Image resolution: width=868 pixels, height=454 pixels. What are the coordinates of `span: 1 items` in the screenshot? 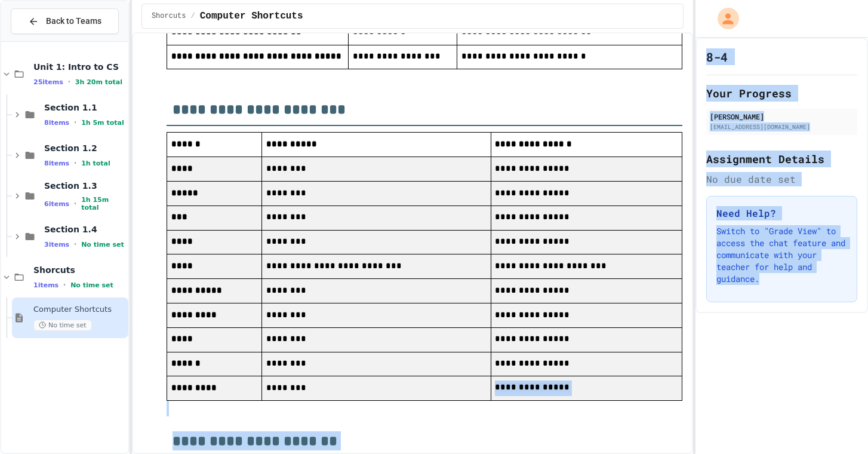 It's located at (46, 284).